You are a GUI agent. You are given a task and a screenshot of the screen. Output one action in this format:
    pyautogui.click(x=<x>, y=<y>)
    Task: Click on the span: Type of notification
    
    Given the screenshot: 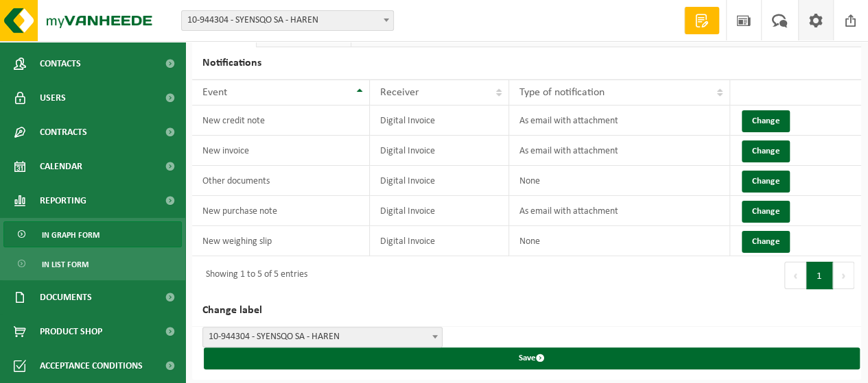 What is the action you would take?
    pyautogui.click(x=562, y=92)
    